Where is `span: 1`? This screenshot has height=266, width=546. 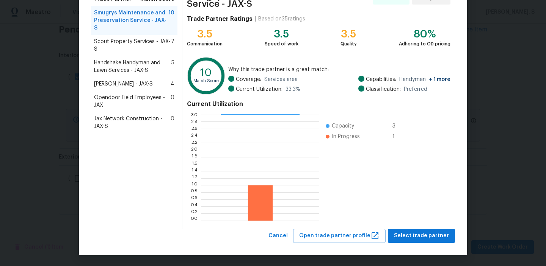 span: 1 is located at coordinates (398, 137).